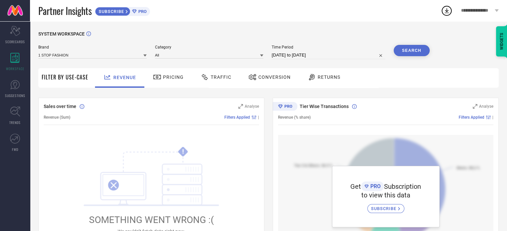 The height and width of the screenshot is (231, 507). I want to click on span: Partner Insights, so click(65, 11).